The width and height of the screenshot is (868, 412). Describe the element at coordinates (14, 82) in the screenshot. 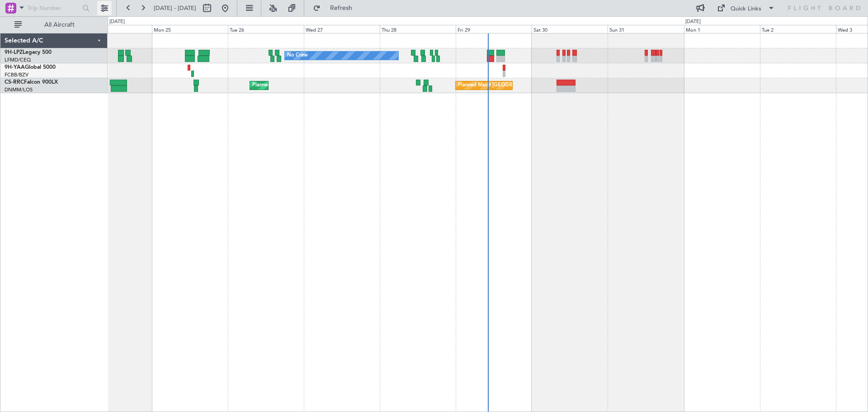

I see `span: CS-RRC` at that location.